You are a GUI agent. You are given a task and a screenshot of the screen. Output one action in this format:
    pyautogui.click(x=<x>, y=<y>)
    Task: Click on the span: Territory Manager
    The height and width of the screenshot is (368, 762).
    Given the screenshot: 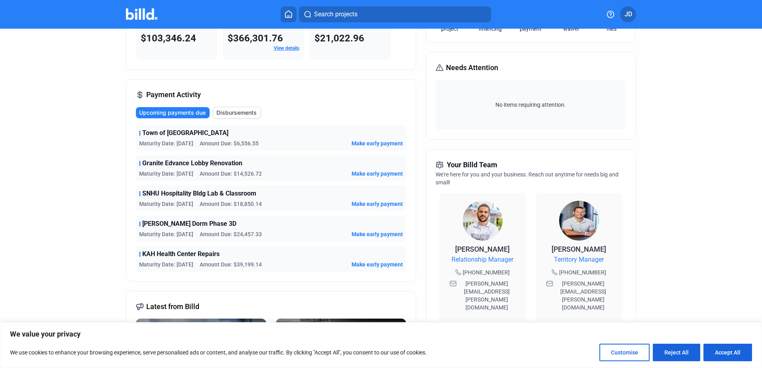 What is the action you would take?
    pyautogui.click(x=579, y=260)
    